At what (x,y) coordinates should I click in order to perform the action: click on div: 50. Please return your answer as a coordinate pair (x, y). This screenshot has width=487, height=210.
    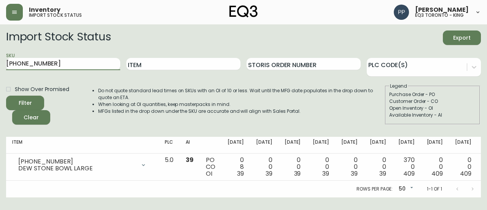
    Looking at the image, I should click on (405, 189).